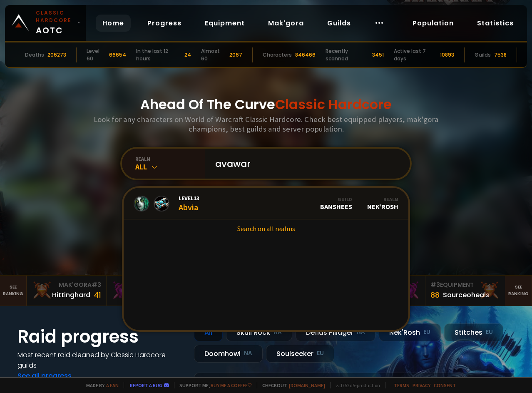  I want to click on a: Terms, so click(401, 385).